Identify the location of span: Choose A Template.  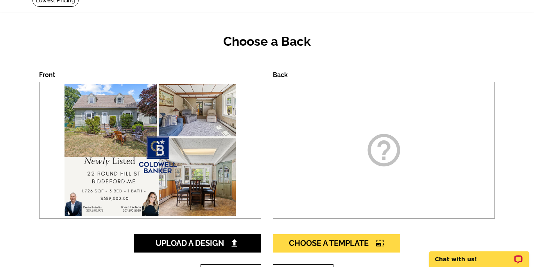
(337, 243).